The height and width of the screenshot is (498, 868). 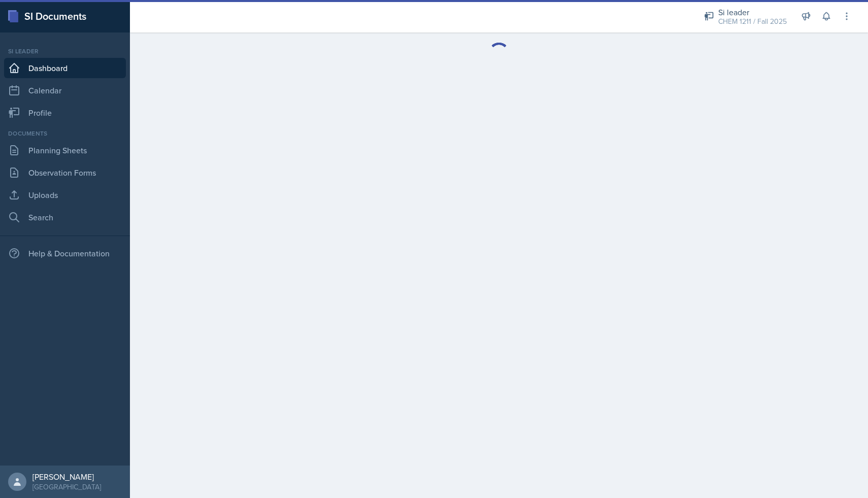 What do you see at coordinates (65, 68) in the screenshot?
I see `a: Dashboard` at bounding box center [65, 68].